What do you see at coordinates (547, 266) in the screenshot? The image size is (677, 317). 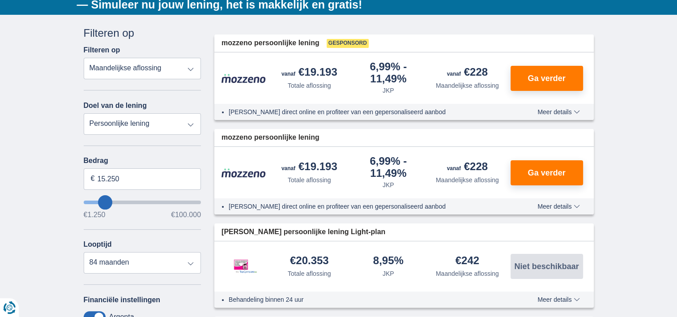 I see `button: Niet beschikbaar` at bounding box center [547, 266].